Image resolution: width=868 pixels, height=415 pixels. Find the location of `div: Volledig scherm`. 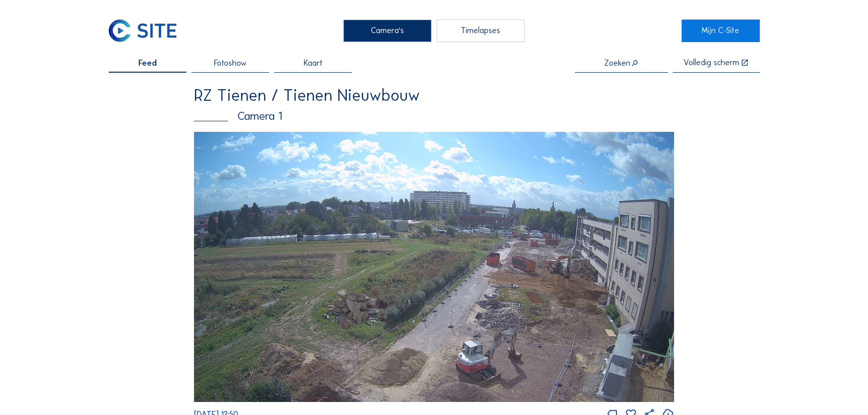

div: Volledig scherm is located at coordinates (711, 63).